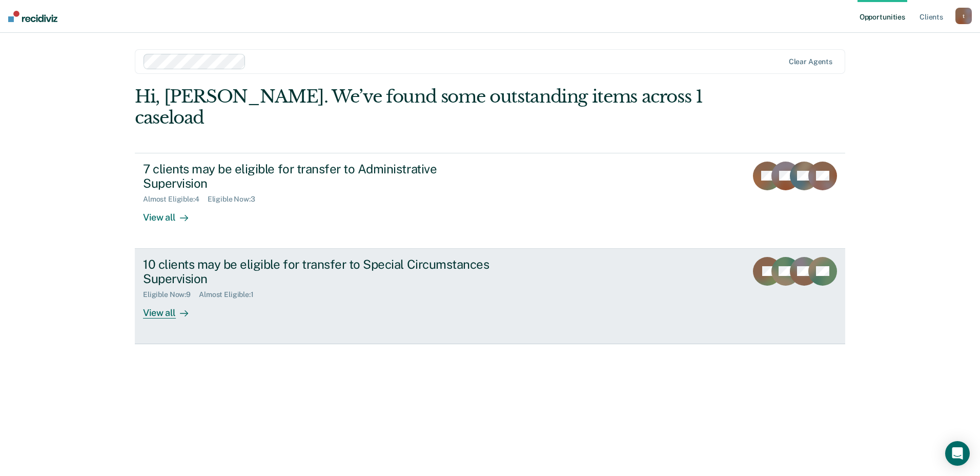 The width and height of the screenshot is (980, 476). Describe the element at coordinates (32, 16) in the screenshot. I see `img: Recidiviz` at that location.